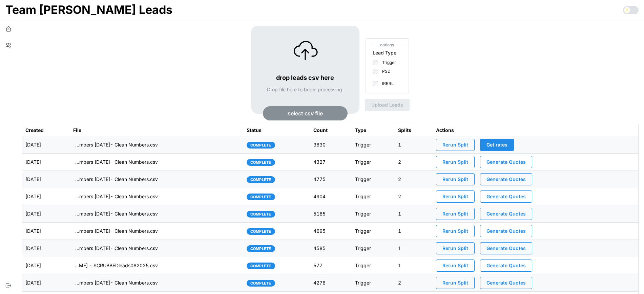  I want to click on td: 4327, so click(331, 162).